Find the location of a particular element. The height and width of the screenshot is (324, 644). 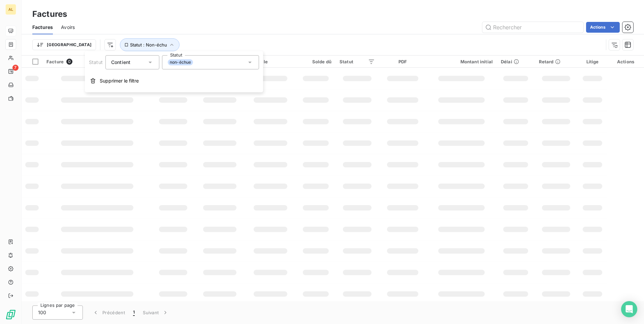

button: Supprimer le filtre is located at coordinates (174, 81).